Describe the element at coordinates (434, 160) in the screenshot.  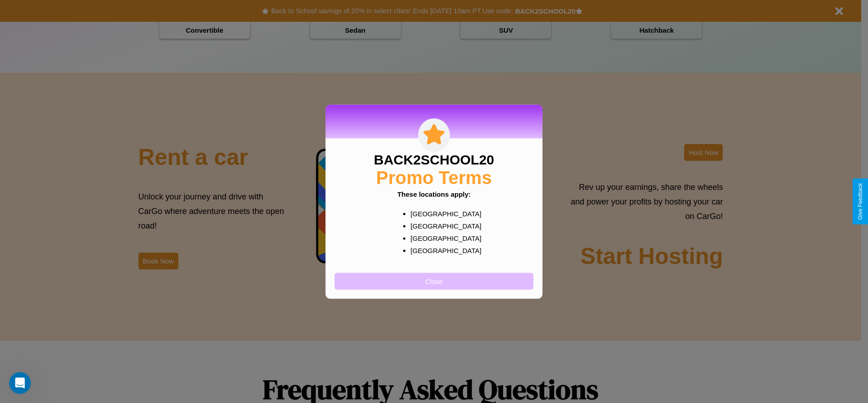
I see `h3: BACK2SCHOOL20` at that location.